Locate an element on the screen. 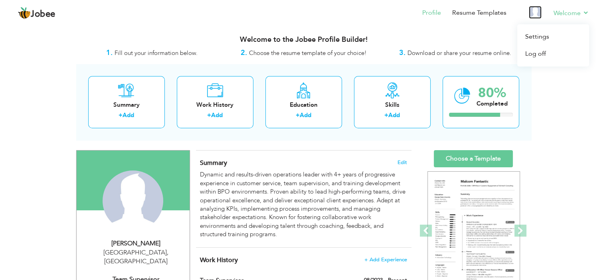 The image size is (607, 280). div: Dynamic and results-driven operations leader with 4+ years of progressive experience in customer ... is located at coordinates (303, 205).